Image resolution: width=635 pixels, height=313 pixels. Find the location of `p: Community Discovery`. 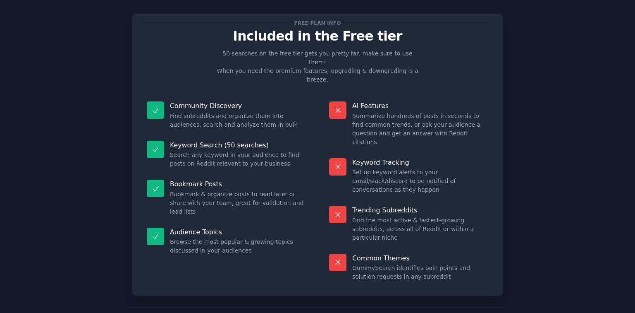

p: Community Discovery is located at coordinates (238, 105).